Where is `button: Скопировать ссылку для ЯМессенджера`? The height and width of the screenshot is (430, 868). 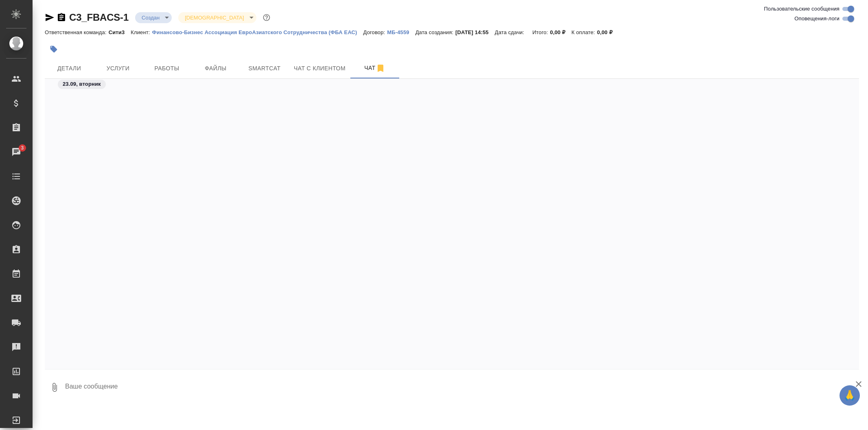
button: Скопировать ссылку для ЯМессенджера is located at coordinates (50, 18).